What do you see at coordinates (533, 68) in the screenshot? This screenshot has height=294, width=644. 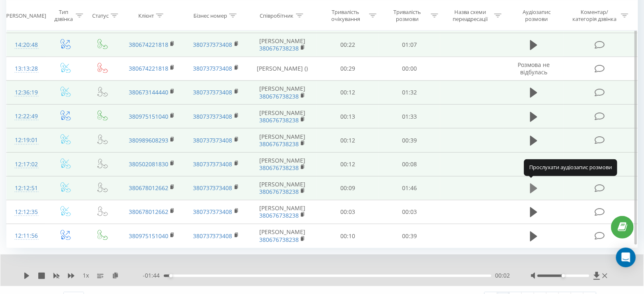 I see `span: Розмова не відбулась` at bounding box center [533, 68].